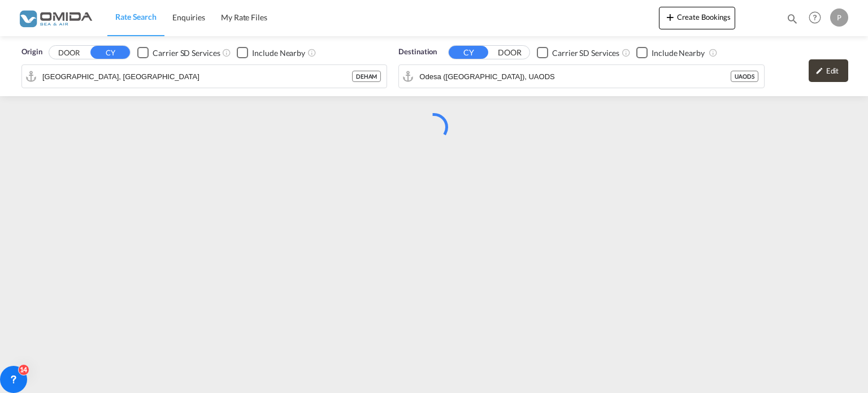 The width and height of the screenshot is (868, 393). What do you see at coordinates (697, 18) in the screenshot?
I see `button: icon-plus 400-fgCreate Bookings` at bounding box center [697, 18].